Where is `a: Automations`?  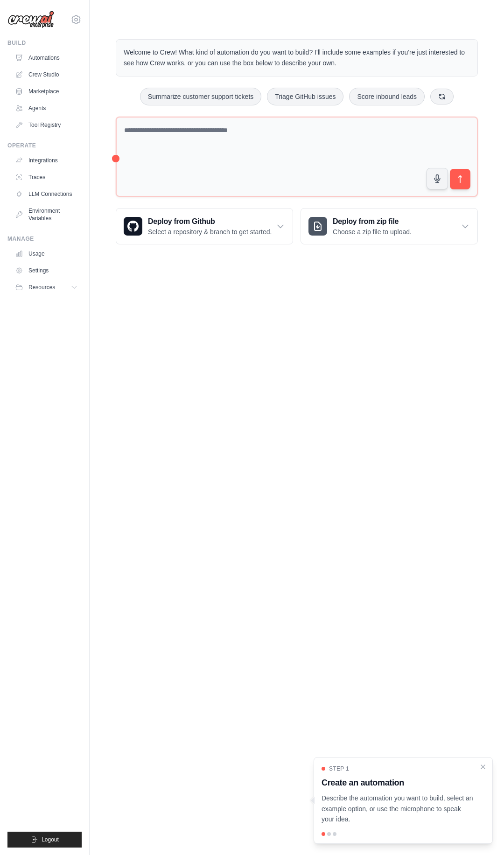
a: Automations is located at coordinates (46, 58).